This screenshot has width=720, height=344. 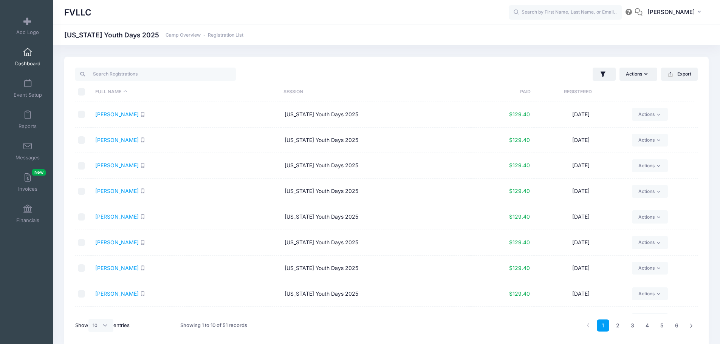 What do you see at coordinates (28, 26) in the screenshot?
I see `a: Add Logo` at bounding box center [28, 26].